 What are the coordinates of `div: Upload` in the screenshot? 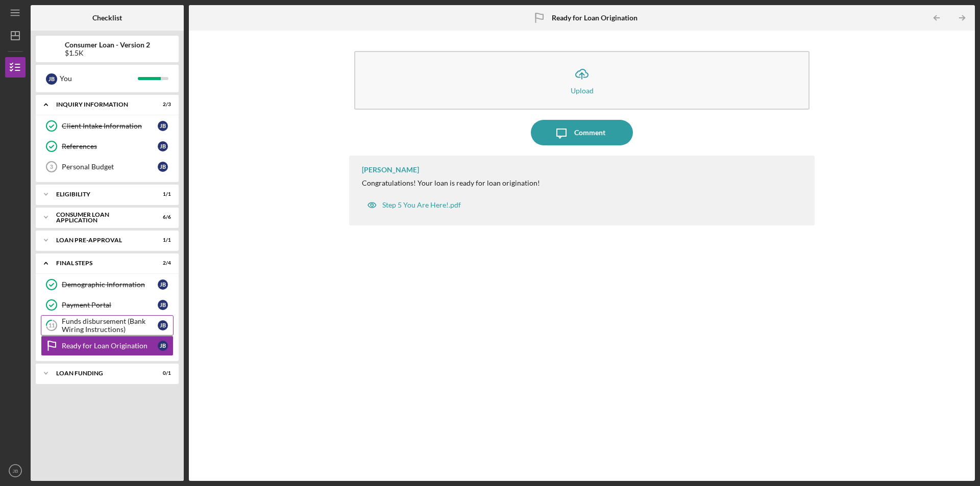 It's located at (582, 90).